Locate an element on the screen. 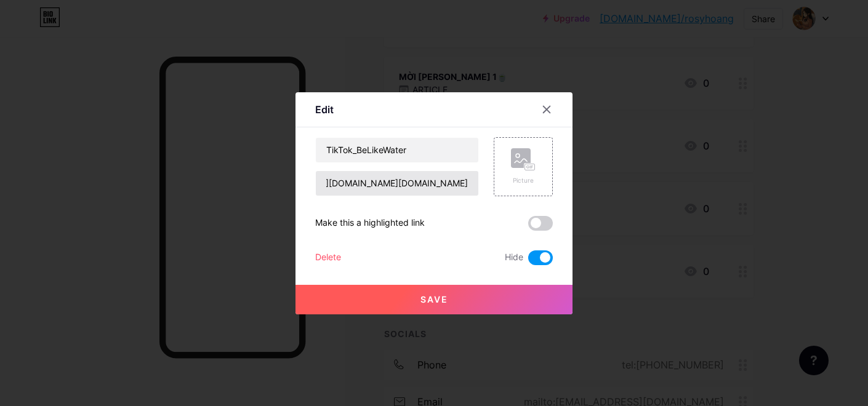 The image size is (868, 406). div: Picture is located at coordinates (523, 180).